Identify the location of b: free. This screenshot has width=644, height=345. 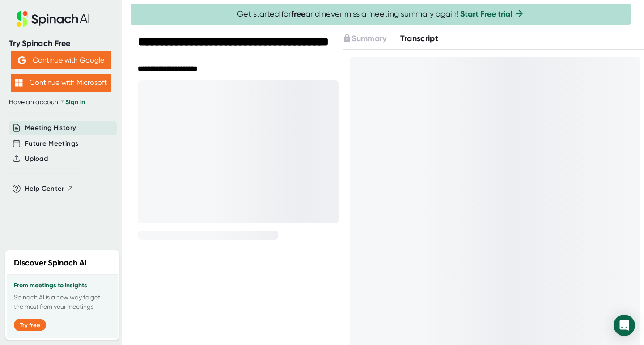
(299, 14).